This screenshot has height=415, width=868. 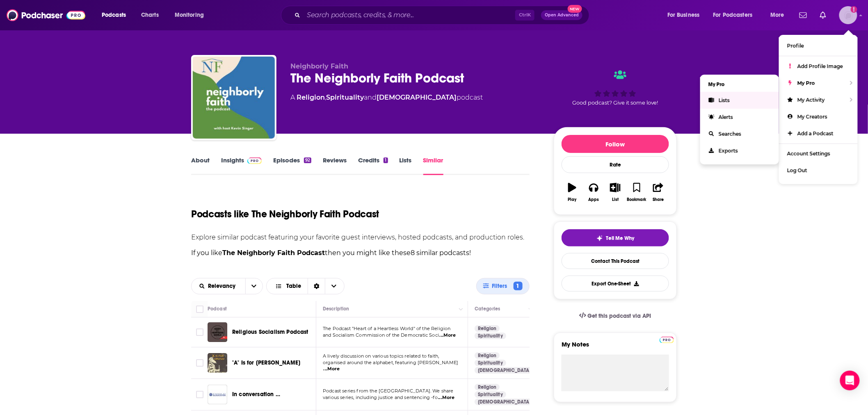 I want to click on span: In conversation …, so click(x=256, y=394).